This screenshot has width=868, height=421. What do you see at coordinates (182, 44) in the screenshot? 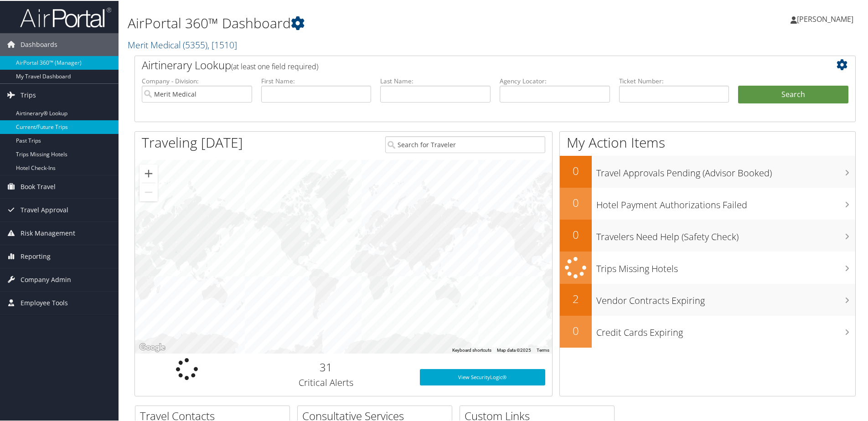
I see `a: Merit Medical` at bounding box center [182, 44].